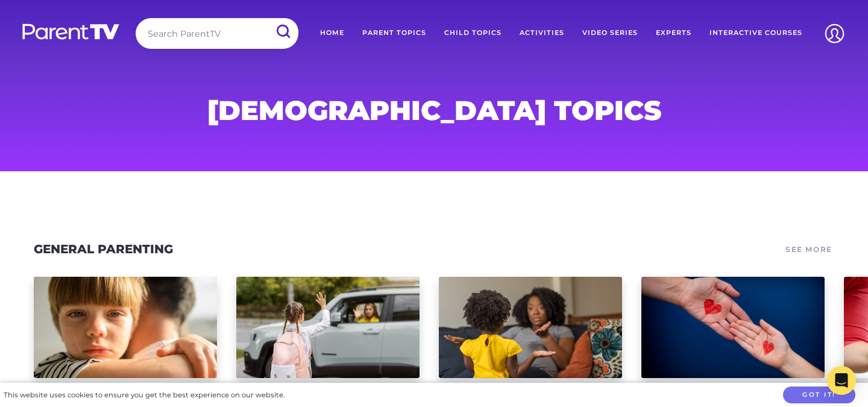 This screenshot has height=407, width=868. What do you see at coordinates (144, 395) in the screenshot?
I see `div: This website uses cookies to ensure you get the best experience on our website.` at bounding box center [144, 395].